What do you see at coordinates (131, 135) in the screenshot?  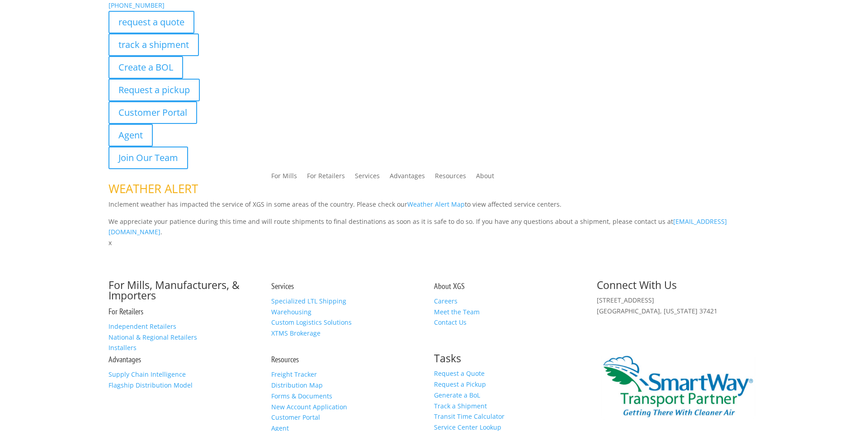 I see `a: Agent` at bounding box center [131, 135].